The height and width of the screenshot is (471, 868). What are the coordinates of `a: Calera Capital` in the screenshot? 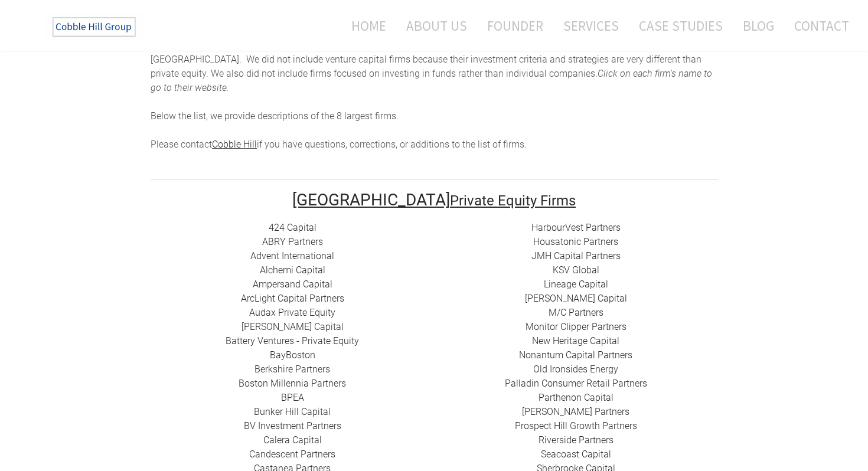 It's located at (292, 440).